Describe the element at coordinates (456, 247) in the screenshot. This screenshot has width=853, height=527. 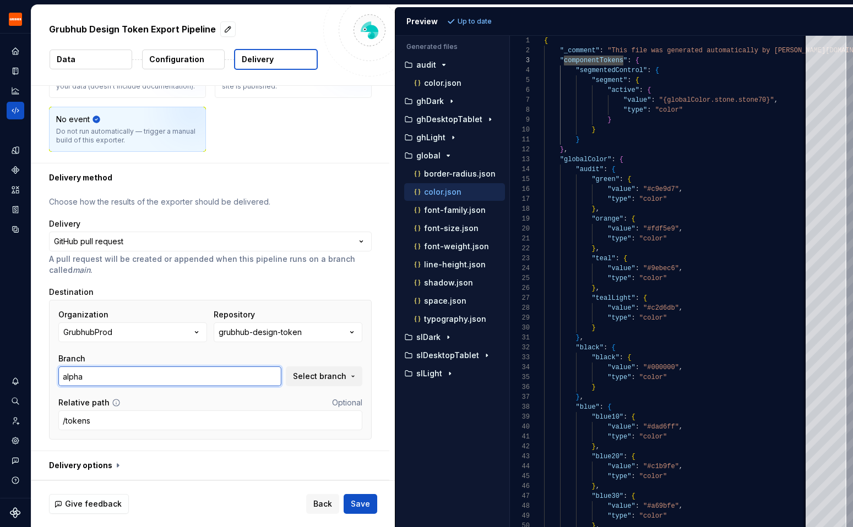
I see `p: font-weight.json` at that location.